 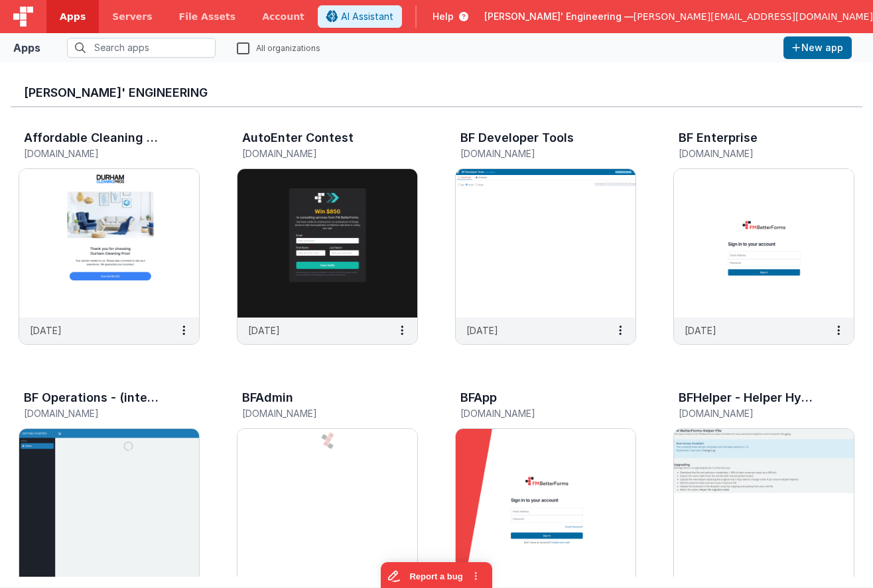 What do you see at coordinates (359, 17) in the screenshot?
I see `button: AI Assistant` at bounding box center [359, 17].